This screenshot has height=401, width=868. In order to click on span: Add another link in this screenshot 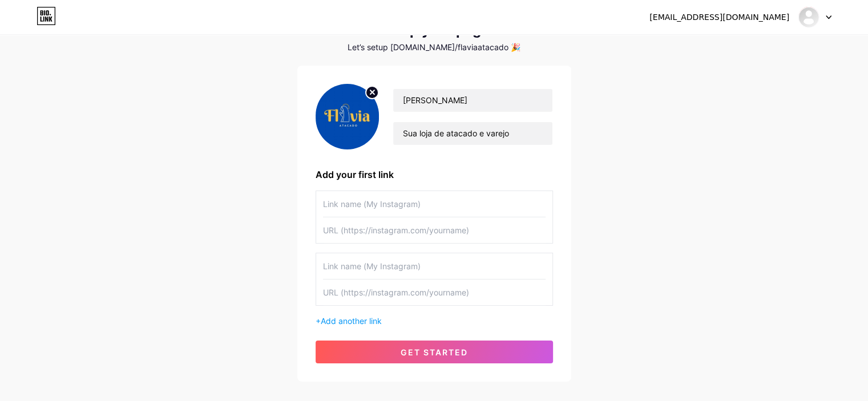, I will do `click(351, 321)`.